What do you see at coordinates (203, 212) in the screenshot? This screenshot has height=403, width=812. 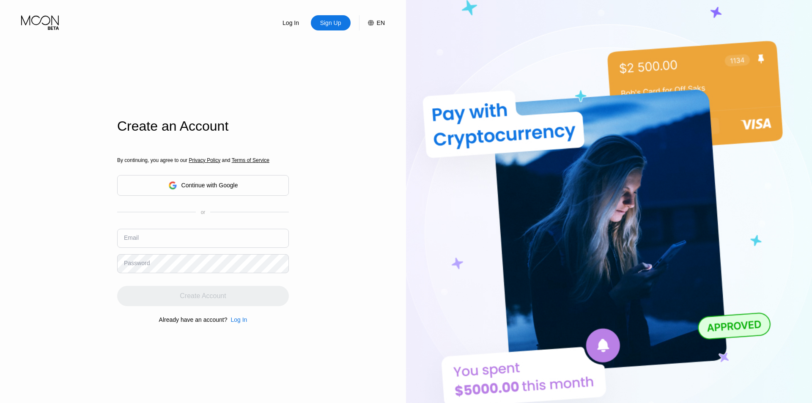 I see `div: or` at bounding box center [203, 212].